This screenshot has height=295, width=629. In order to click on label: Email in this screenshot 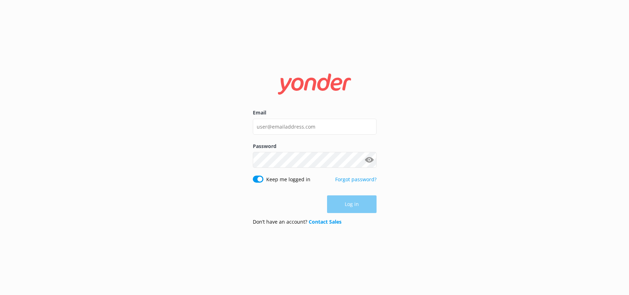, I will do `click(315, 113)`.